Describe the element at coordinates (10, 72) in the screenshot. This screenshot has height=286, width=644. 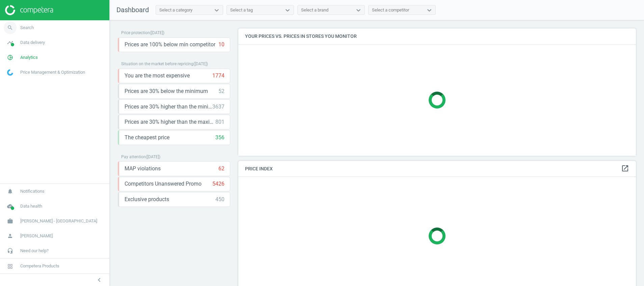
I see `img: wGWNvw8QSZomAAAAABJRU5ErkJggg==` at that location.